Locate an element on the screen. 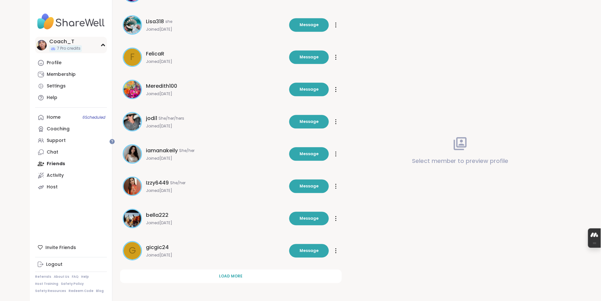 The image size is (601, 301). div: Activity is located at coordinates (55, 175).